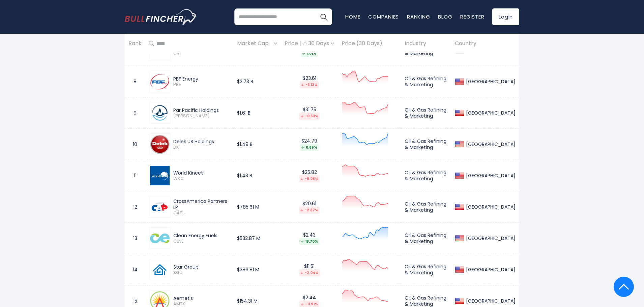 This screenshot has width=644, height=307. Describe the element at coordinates (201, 110) in the screenshot. I see `div: Par Pacific Holdings` at that location.